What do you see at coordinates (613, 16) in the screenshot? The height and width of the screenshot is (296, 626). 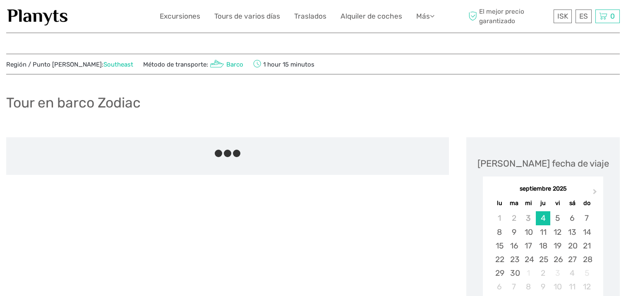 I see `span: 0` at bounding box center [613, 16].